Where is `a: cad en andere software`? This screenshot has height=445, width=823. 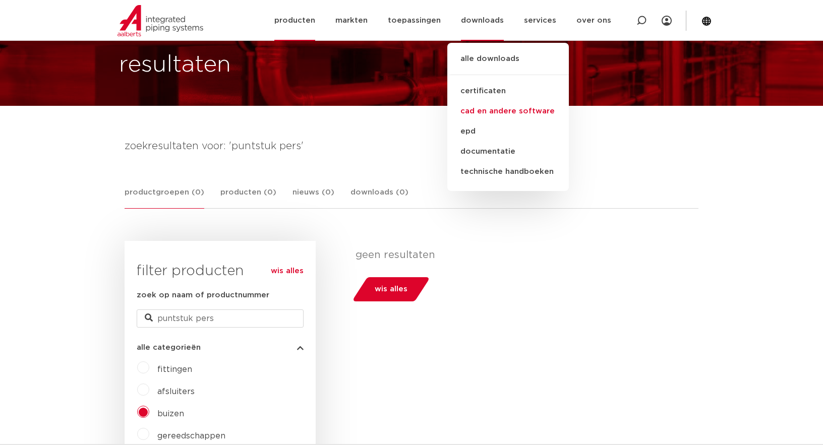 a: cad en andere software is located at coordinates (508, 111).